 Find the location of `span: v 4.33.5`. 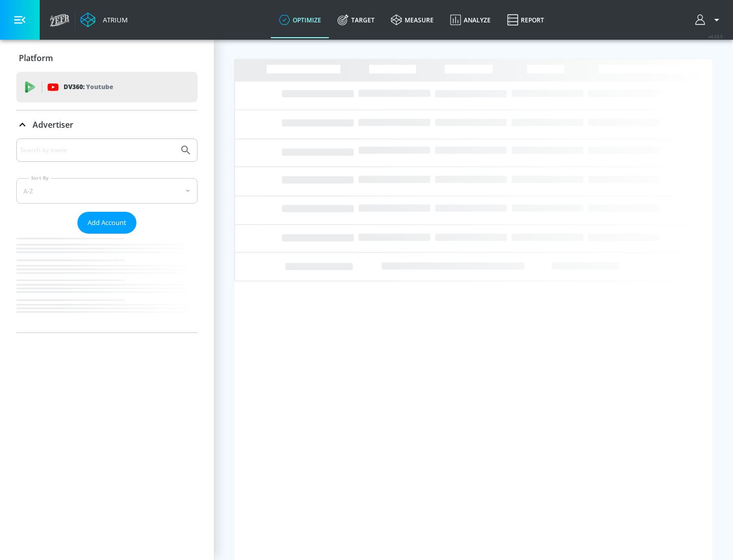

span: v 4.33.5 is located at coordinates (716, 36).